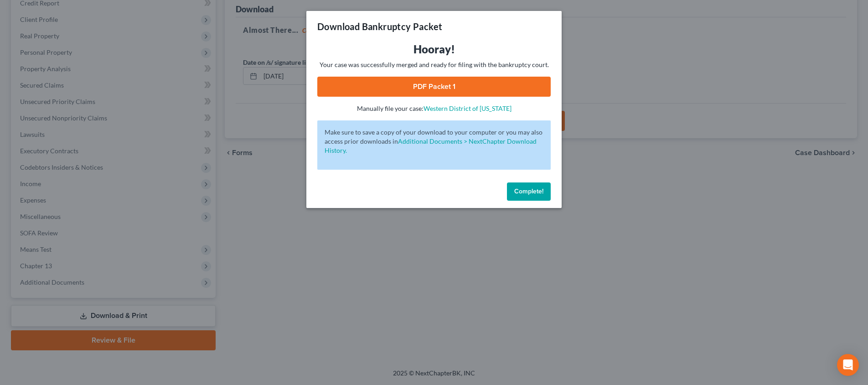 The height and width of the screenshot is (385, 868). I want to click on h3: Download Bankruptcy Packet, so click(380, 27).